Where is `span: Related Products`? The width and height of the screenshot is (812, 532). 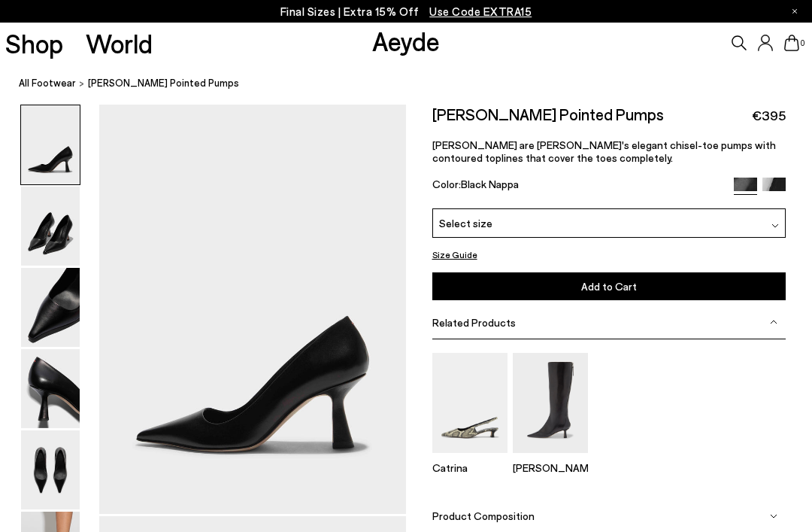 span: Related Products is located at coordinates (474, 322).